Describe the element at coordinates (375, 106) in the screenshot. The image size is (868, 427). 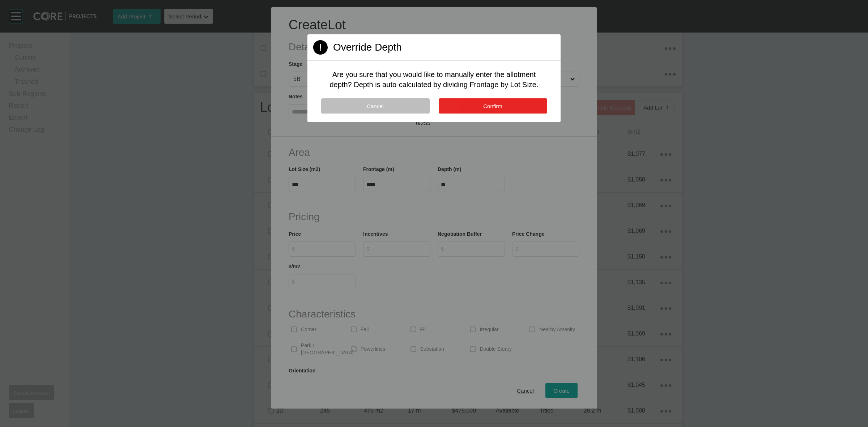
I see `button: Cancel` at that location.